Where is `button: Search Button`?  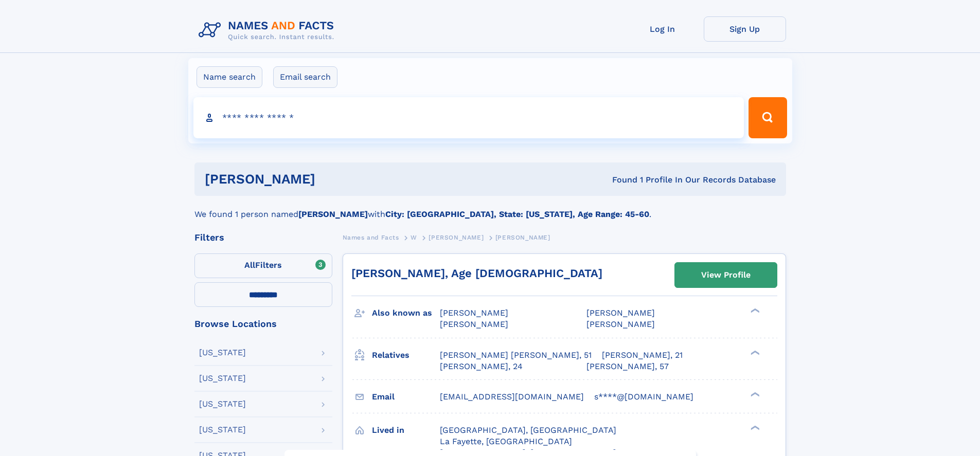 button: Search Button is located at coordinates (768, 118).